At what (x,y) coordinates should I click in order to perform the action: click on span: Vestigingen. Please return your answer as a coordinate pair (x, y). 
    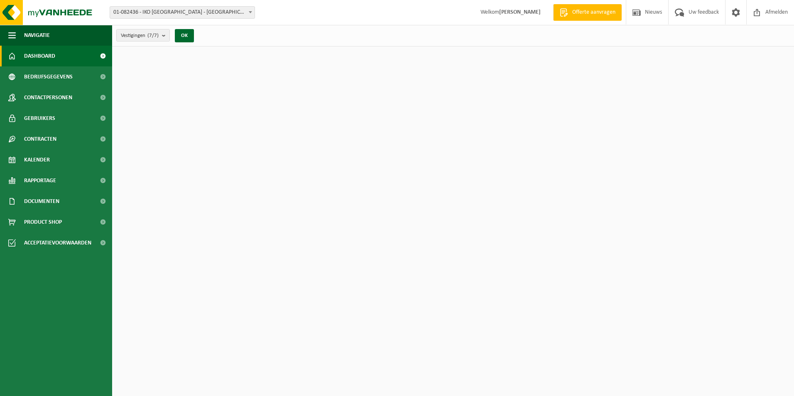
    Looking at the image, I should click on (139, 36).